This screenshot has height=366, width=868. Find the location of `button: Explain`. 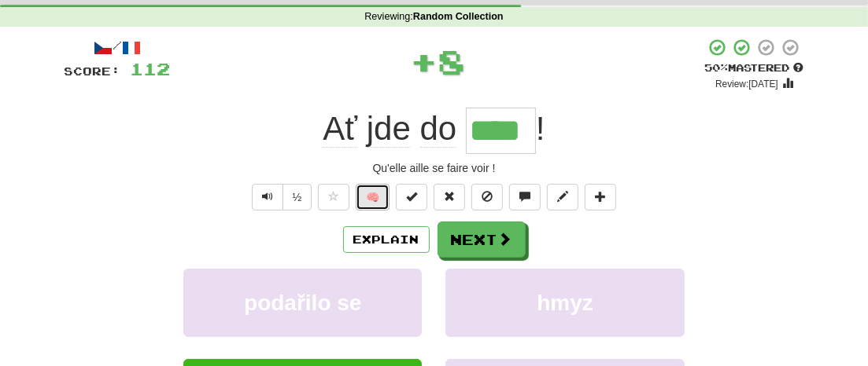

button: Explain is located at coordinates (386, 239).